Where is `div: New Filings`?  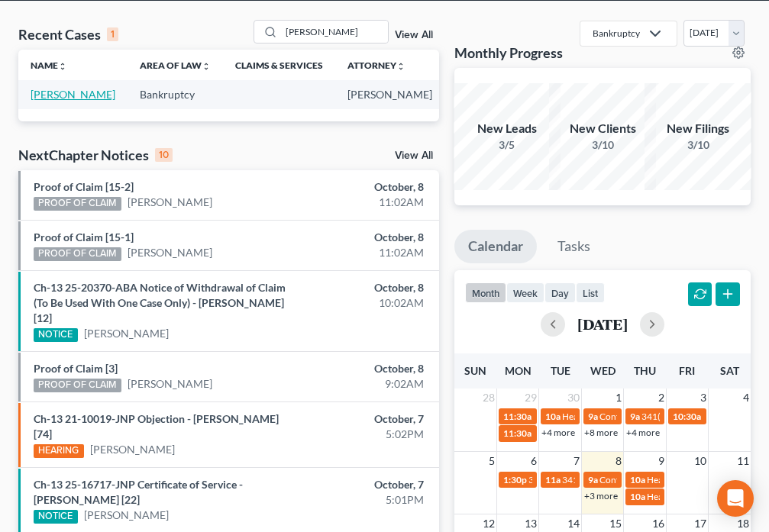 div: New Filings is located at coordinates (698, 128).